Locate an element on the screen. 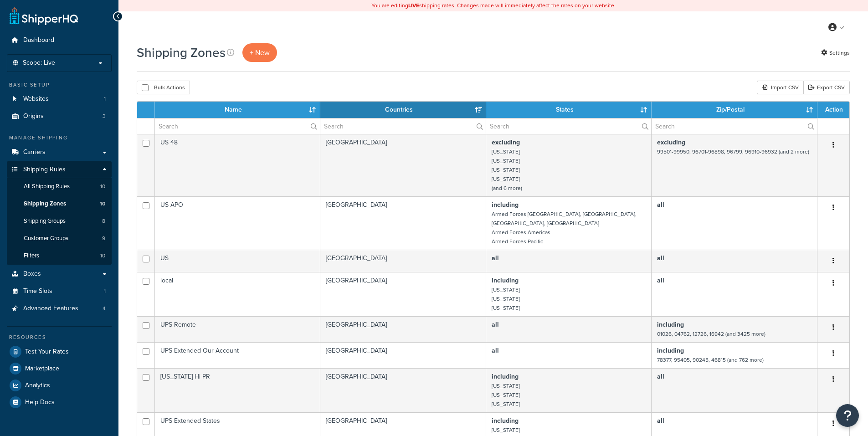 The height and width of the screenshot is (436, 868). li: Filters is located at coordinates (59, 255).